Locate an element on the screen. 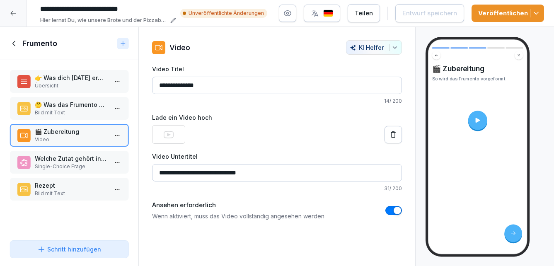  div: KI Helfer is located at coordinates (374, 47).